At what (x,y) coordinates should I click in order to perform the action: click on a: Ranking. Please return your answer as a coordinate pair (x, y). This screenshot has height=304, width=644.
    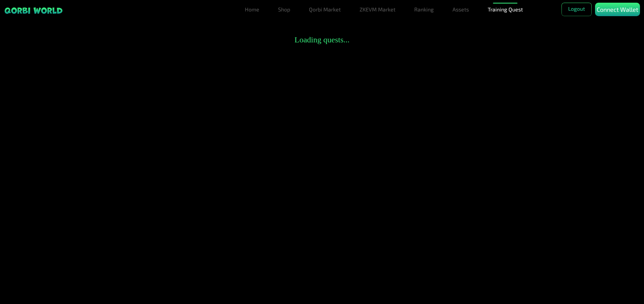
    Looking at the image, I should click on (424, 10).